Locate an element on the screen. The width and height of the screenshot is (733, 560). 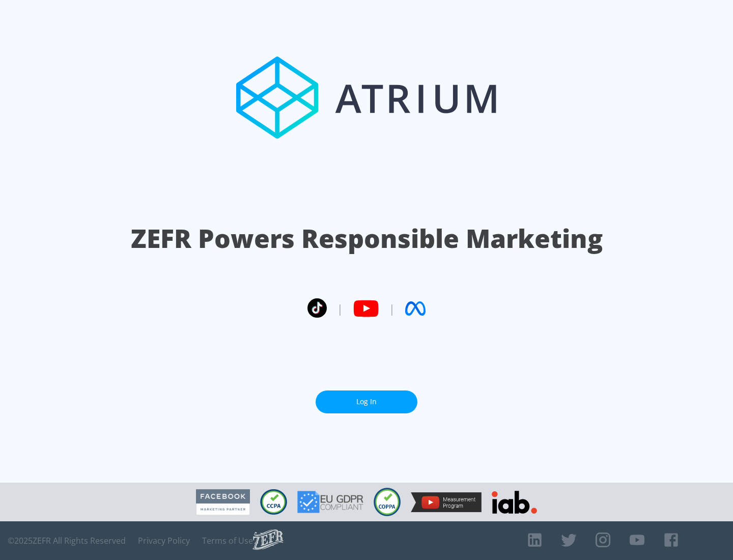
a: Privacy Policy is located at coordinates (164, 540).